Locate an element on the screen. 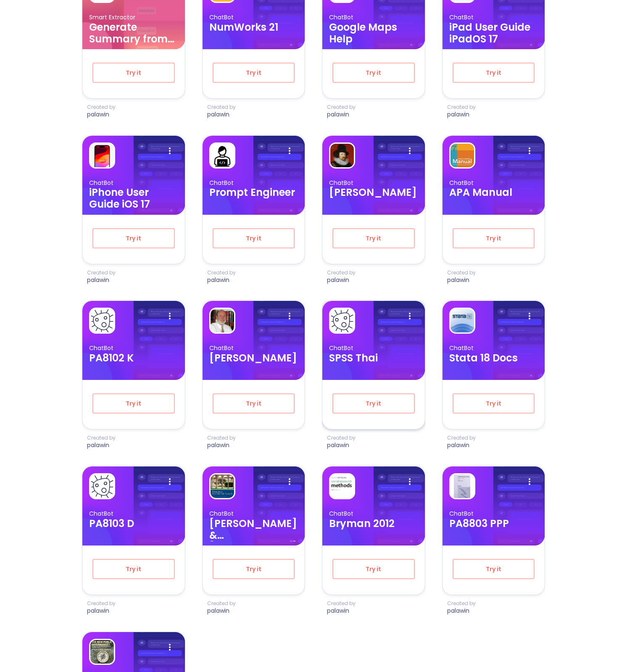 The image size is (627, 672). h3: PA8803 PPP is located at coordinates (494, 524).